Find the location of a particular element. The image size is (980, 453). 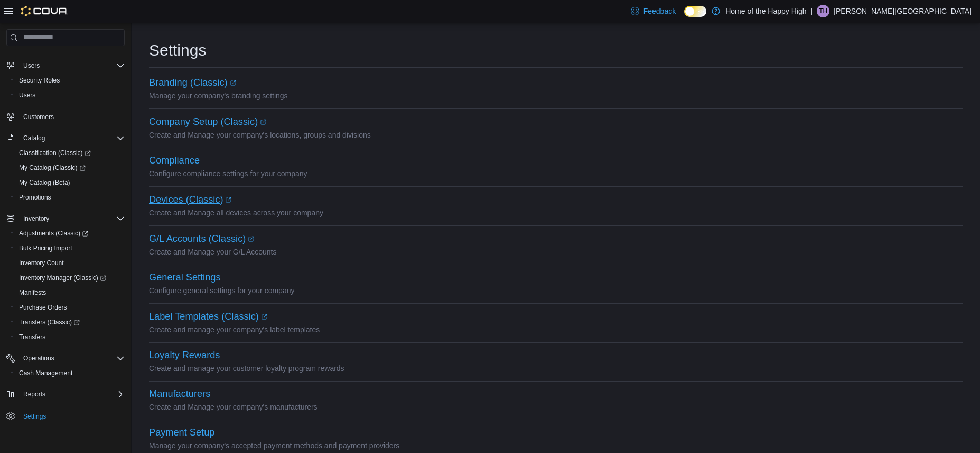

p: Manage your company's accepted payment methods and payment providers is located at coordinates (556, 445).